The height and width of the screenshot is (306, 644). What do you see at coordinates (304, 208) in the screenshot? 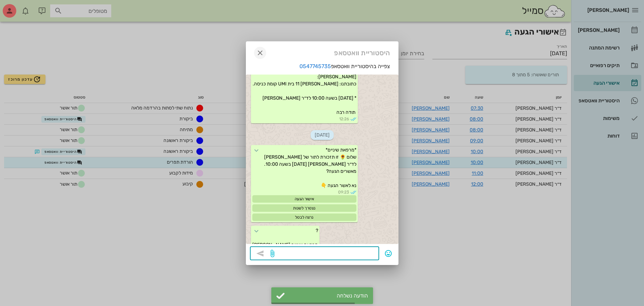
I see `div: נצטרך לשנות` at bounding box center [304, 208].